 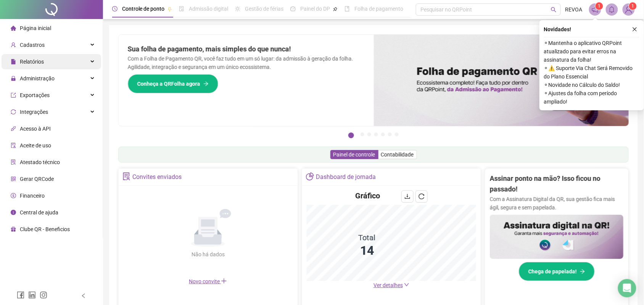 I want to click on span: info-circle, so click(x=13, y=213).